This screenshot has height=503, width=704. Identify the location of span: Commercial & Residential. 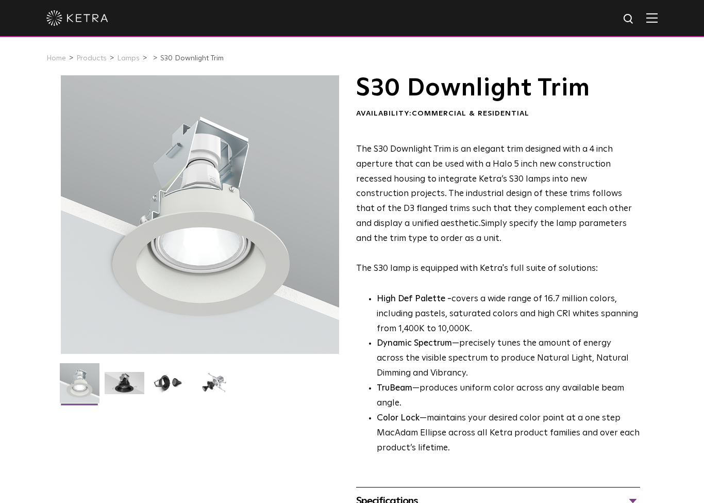
(471, 113).